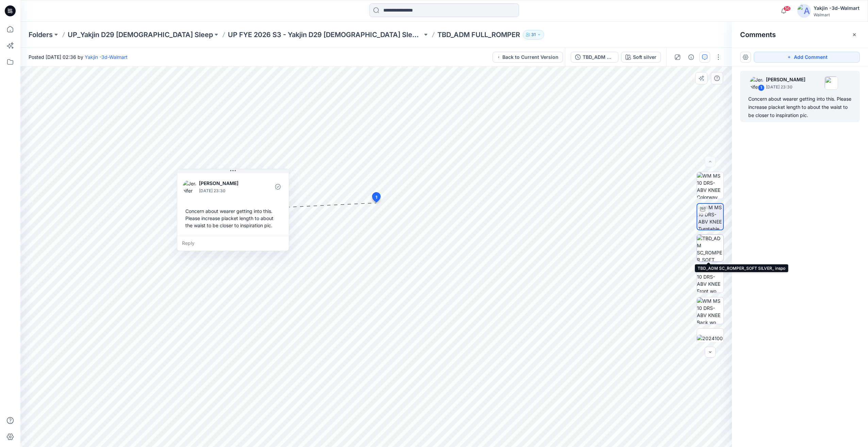 The image size is (868, 447). Describe the element at coordinates (836, 8) in the screenshot. I see `div: Yakjin -3d-Walmart` at that location.